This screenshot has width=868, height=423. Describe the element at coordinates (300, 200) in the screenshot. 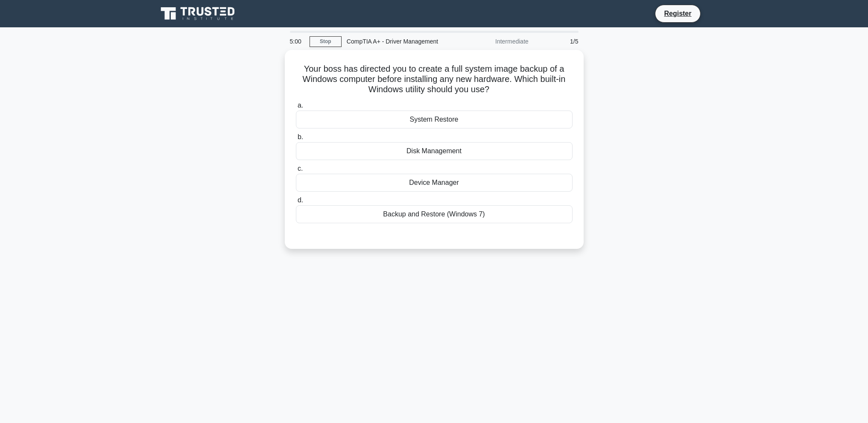

I see `span: d.` at that location.